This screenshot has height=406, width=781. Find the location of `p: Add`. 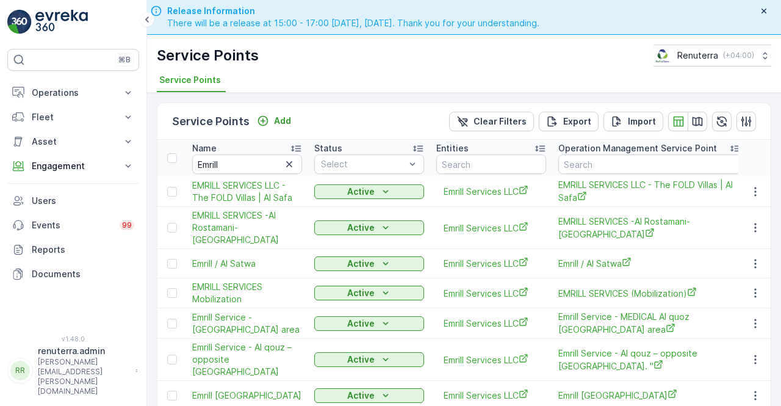

p: Add is located at coordinates (282, 121).